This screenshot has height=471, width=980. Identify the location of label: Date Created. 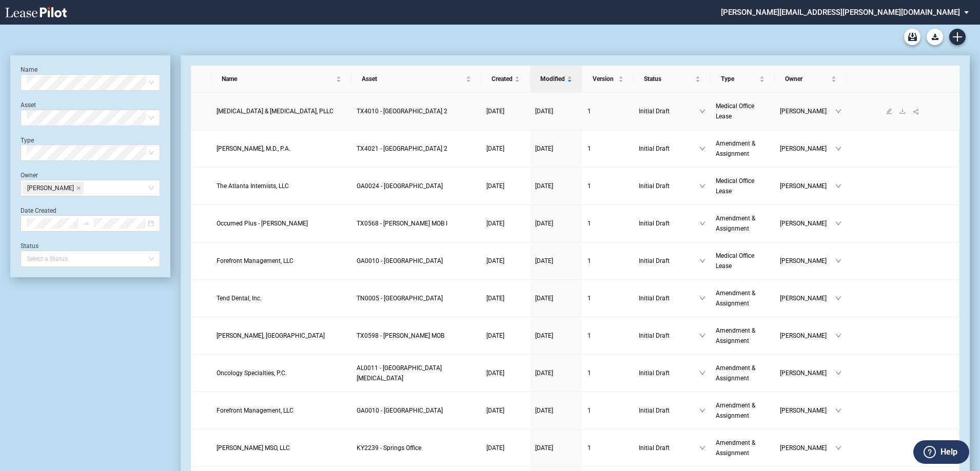
(38, 211).